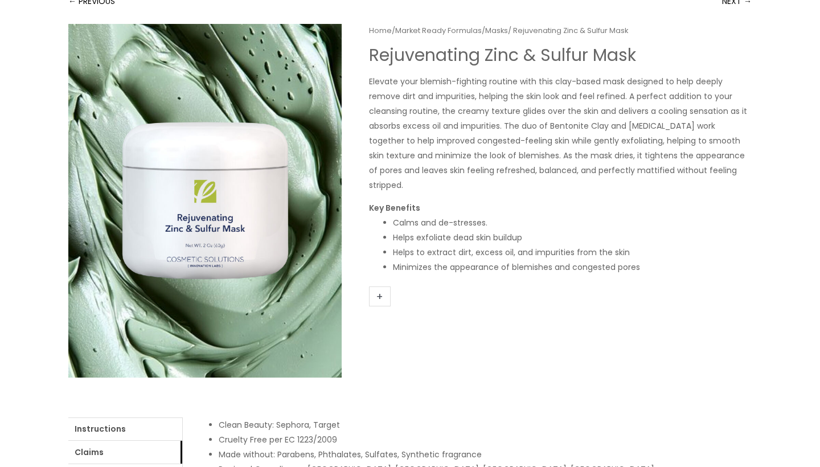  What do you see at coordinates (560, 133) in the screenshot?
I see `p: Elevate your blemish-fighting routine with this clay-based mask designed to help deeply remove di...` at bounding box center [560, 133].